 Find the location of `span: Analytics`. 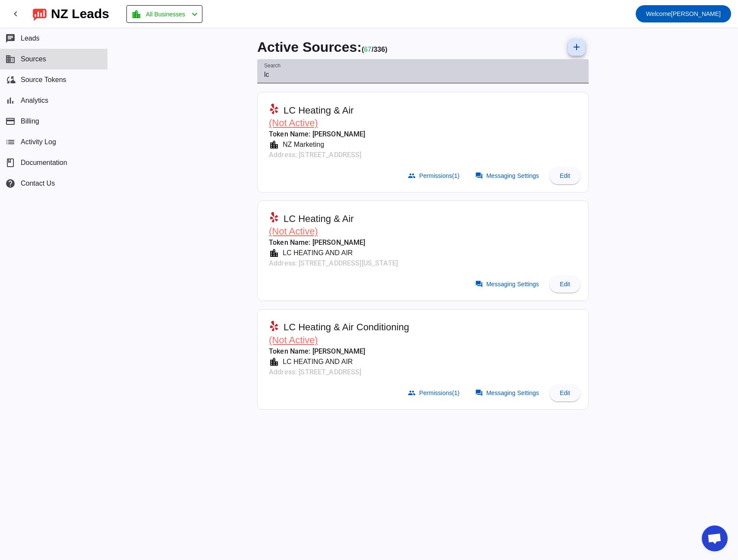

span: Analytics is located at coordinates (35, 101).